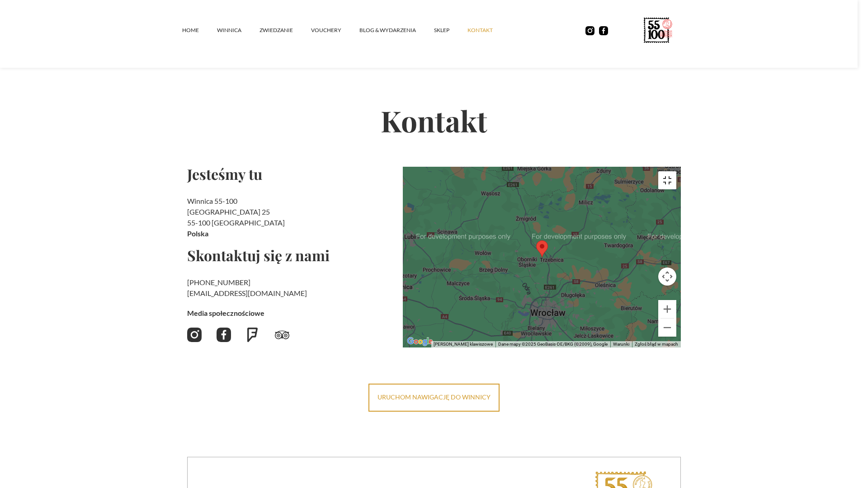 Image resolution: width=868 pixels, height=488 pixels. Describe the element at coordinates (656, 344) in the screenshot. I see `a: Zgłoś błąd w mapach` at that location.